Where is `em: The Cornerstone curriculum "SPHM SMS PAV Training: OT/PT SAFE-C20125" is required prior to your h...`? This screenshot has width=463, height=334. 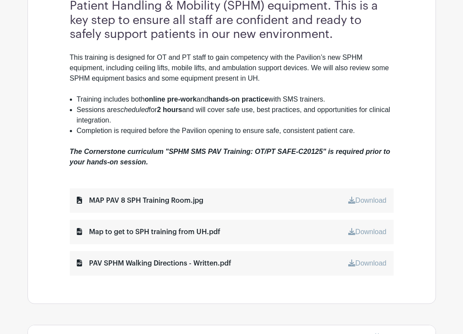
em: The Cornerstone curriculum "SPHM SMS PAV Training: OT/PT SAFE-C20125" is required prior to your h... is located at coordinates (230, 157).